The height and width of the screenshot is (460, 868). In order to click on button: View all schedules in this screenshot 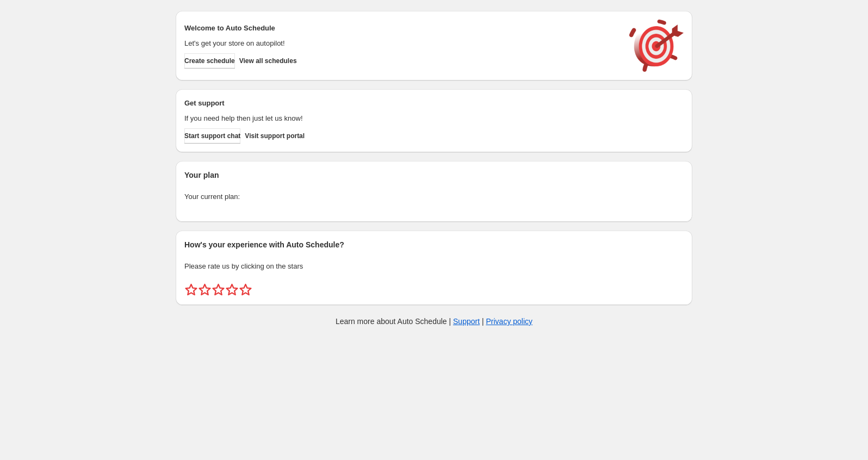, I will do `click(269, 61)`.